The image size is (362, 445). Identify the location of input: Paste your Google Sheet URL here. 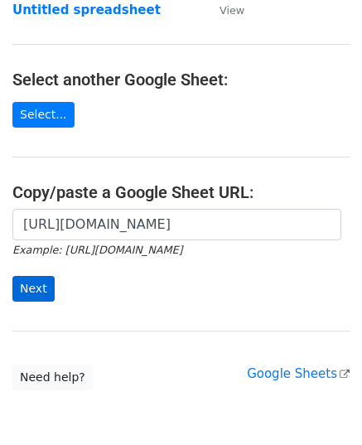
(176, 224).